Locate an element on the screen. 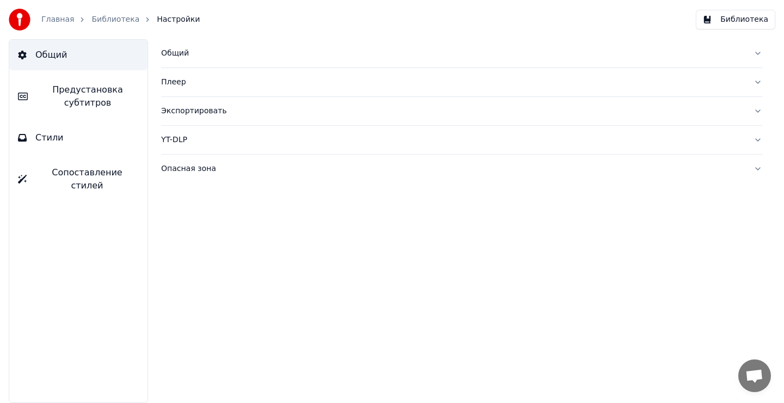 The width and height of the screenshot is (784, 403). button: Плеер is located at coordinates (462, 82).